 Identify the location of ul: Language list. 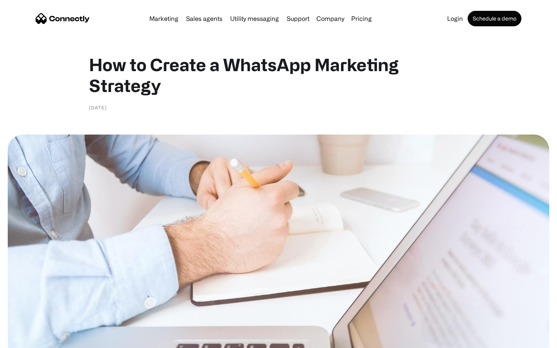
(31, 340).